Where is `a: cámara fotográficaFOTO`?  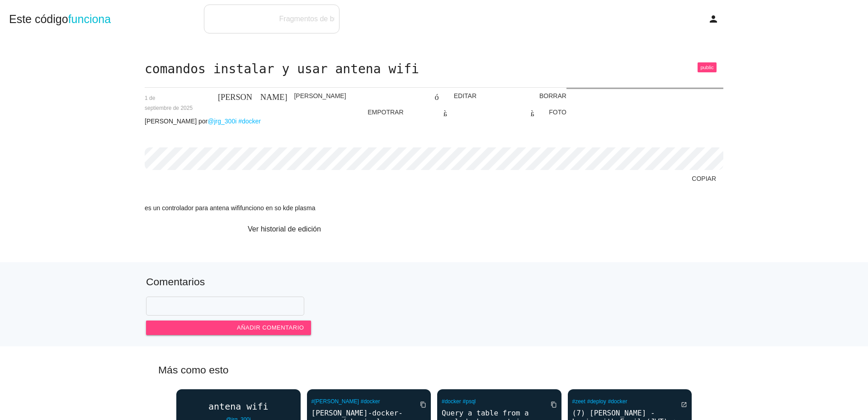
a: cámara fotográficaFOTO is located at coordinates (485, 112).